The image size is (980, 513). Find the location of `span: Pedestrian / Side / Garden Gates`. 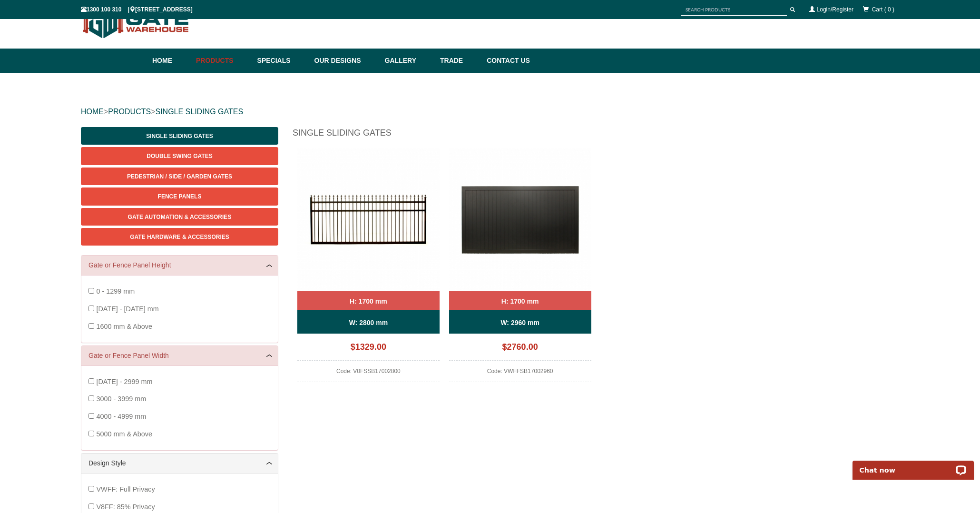

span: Pedestrian / Side / Garden Gates is located at coordinates (180, 176).